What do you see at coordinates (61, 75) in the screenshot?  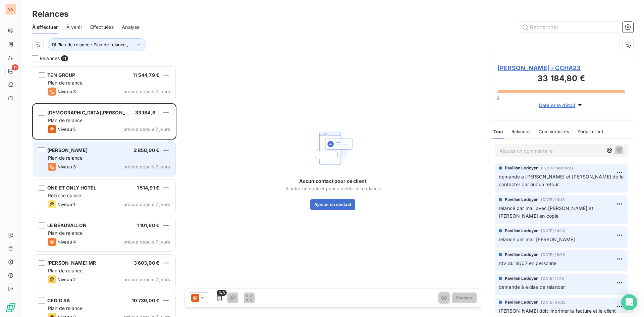 I see `span: TEN GROUP` at bounding box center [61, 75].